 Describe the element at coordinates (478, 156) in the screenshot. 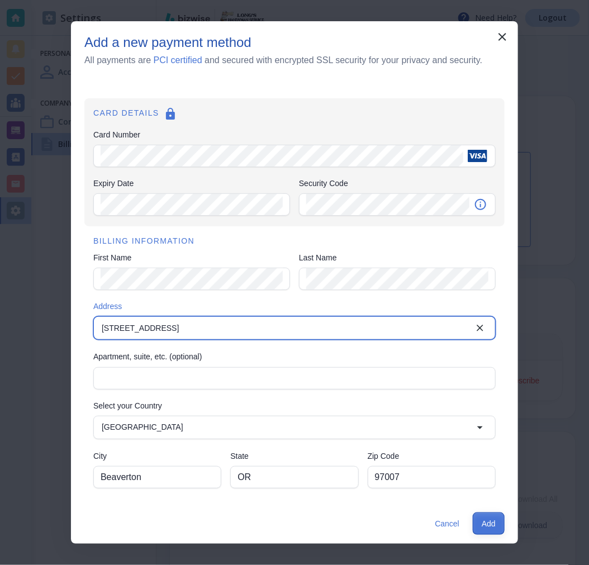

I see `img: Visa` at that location.